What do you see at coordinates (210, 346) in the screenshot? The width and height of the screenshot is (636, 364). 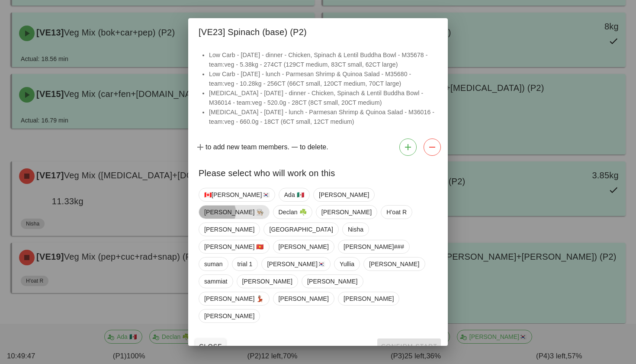 I see `button: Close` at bounding box center [210, 346].